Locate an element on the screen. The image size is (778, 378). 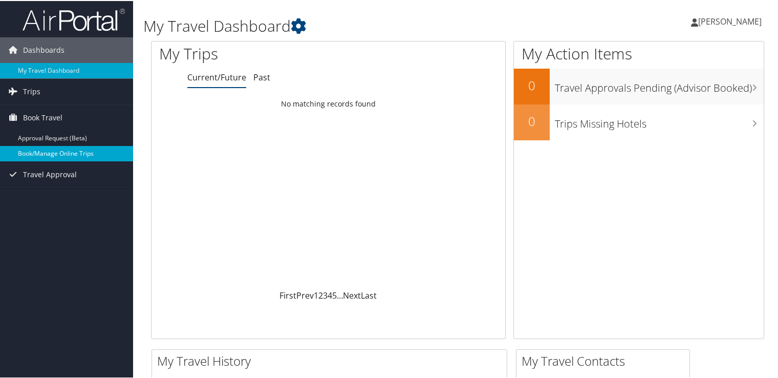
a: Current/Future is located at coordinates (217, 76).